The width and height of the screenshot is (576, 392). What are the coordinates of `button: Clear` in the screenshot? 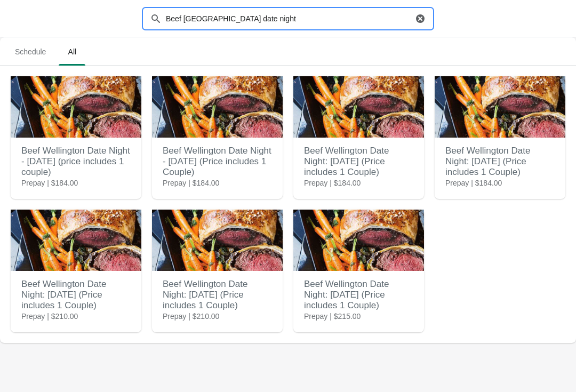 It's located at (420, 18).